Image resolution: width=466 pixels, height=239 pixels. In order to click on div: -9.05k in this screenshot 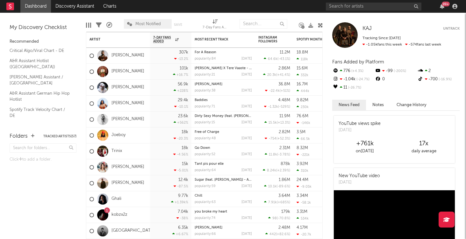, I will do `click(304, 186)`.